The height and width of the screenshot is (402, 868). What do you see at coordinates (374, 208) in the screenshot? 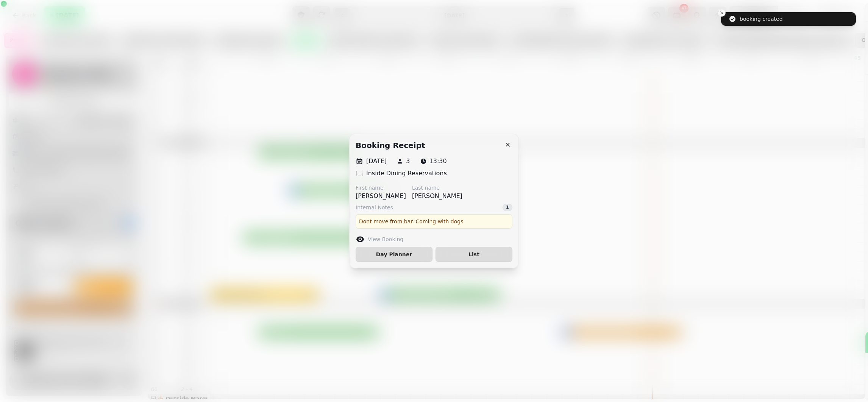
I see `span: Internal Notes` at bounding box center [374, 208].